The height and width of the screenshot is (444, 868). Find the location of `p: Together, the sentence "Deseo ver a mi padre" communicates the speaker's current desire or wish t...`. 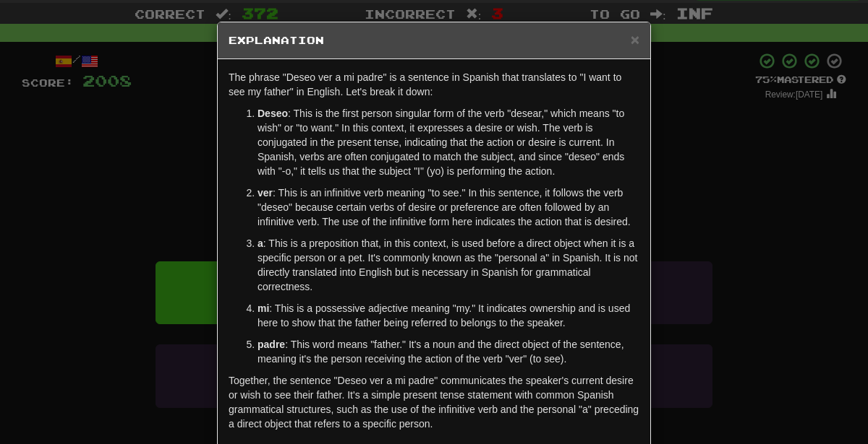

p: Together, the sentence "Deseo ver a mi padre" communicates the speaker's current desire or wish t... is located at coordinates (434, 402).